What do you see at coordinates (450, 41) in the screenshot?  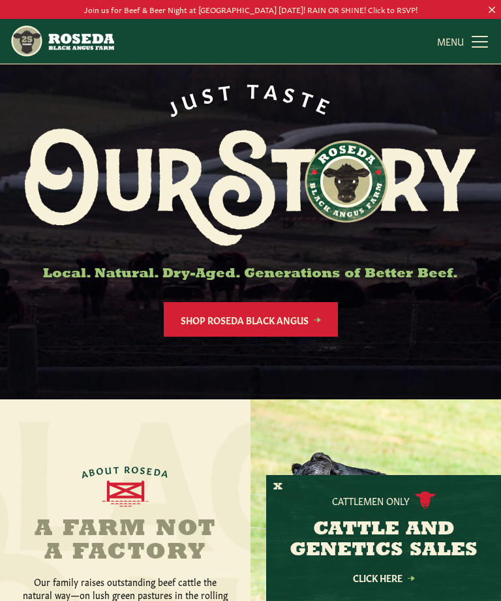 I see `span: MENU` at bounding box center [450, 41].